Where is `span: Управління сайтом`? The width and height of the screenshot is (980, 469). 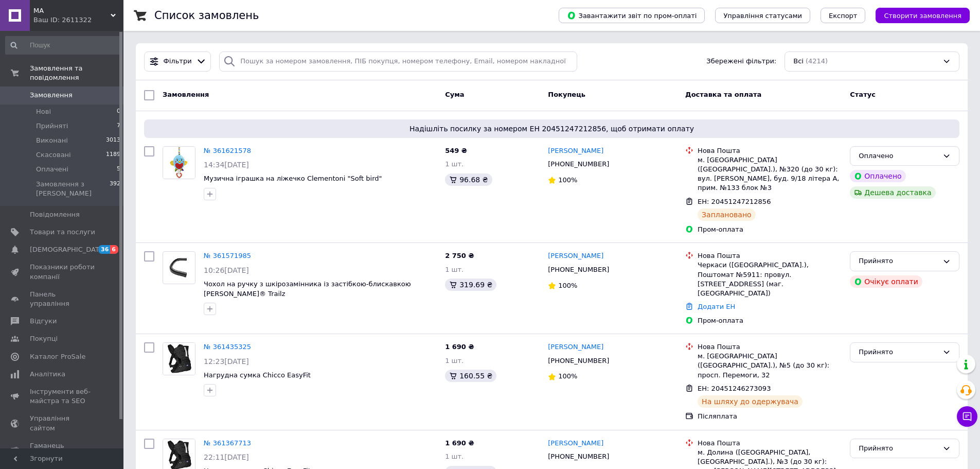
span: Управління сайтом is located at coordinates (62, 423).